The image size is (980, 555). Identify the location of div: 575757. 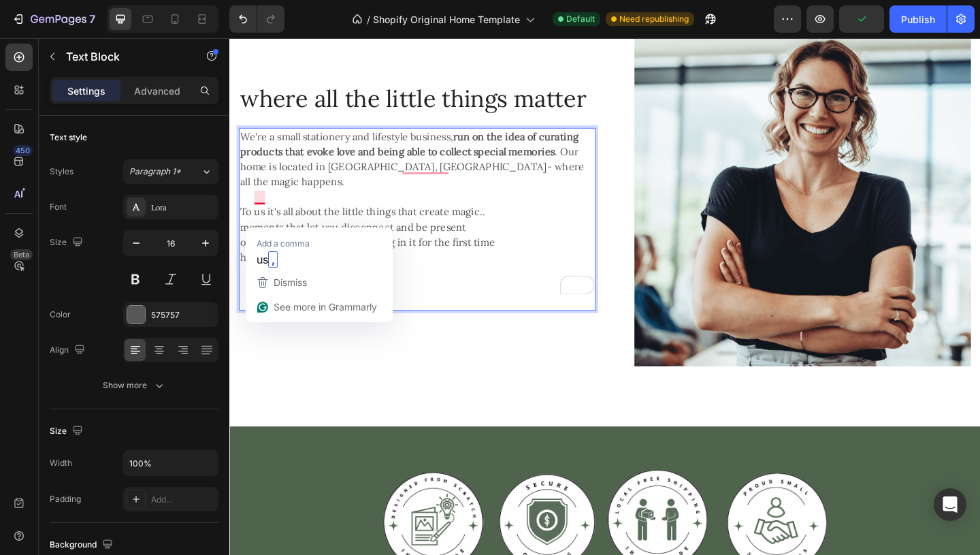
(184, 316).